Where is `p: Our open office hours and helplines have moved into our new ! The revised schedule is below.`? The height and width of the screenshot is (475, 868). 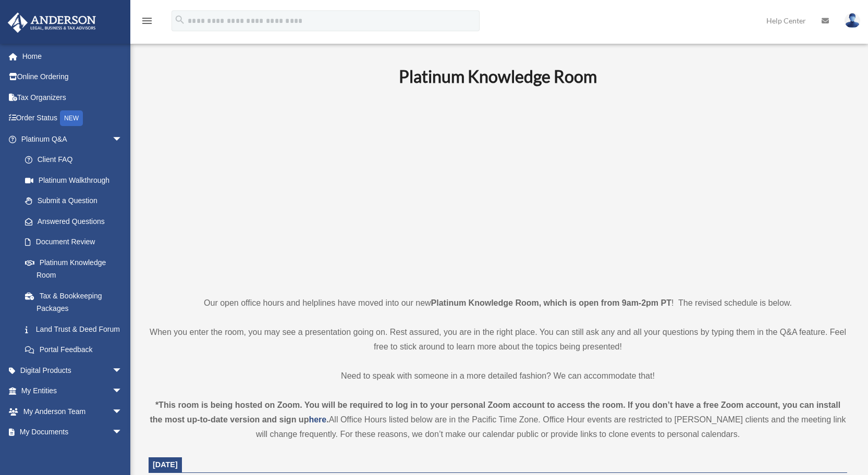 p: Our open office hours and helplines have moved into our new ! The revised schedule is below. is located at coordinates (497, 304).